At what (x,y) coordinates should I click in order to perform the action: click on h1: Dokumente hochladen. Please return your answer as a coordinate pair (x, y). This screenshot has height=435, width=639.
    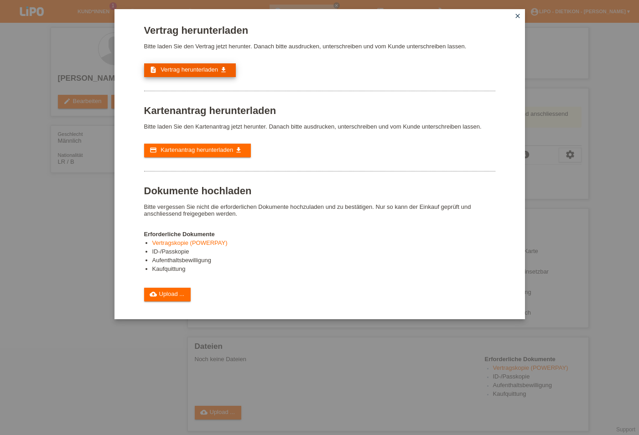
    Looking at the image, I should click on (320, 191).